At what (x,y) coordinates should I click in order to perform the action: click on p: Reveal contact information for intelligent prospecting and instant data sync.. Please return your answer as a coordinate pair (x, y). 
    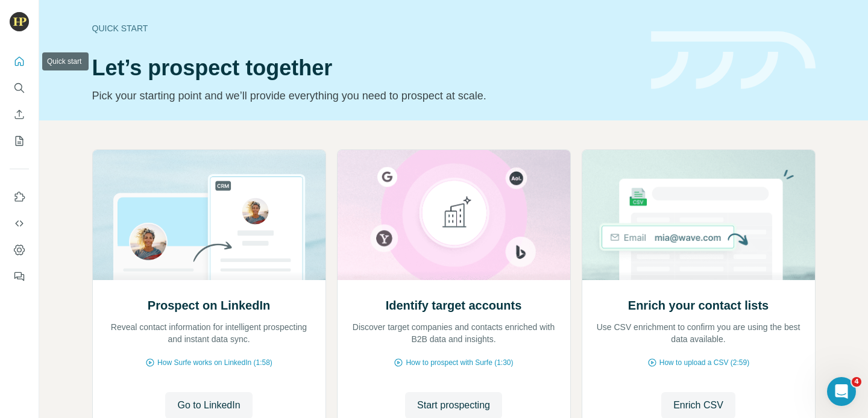
    Looking at the image, I should click on (210, 333).